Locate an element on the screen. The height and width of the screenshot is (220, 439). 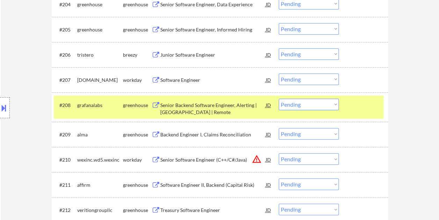
div: Backend Engineer I, Claims Reconciliation is located at coordinates (213, 134).